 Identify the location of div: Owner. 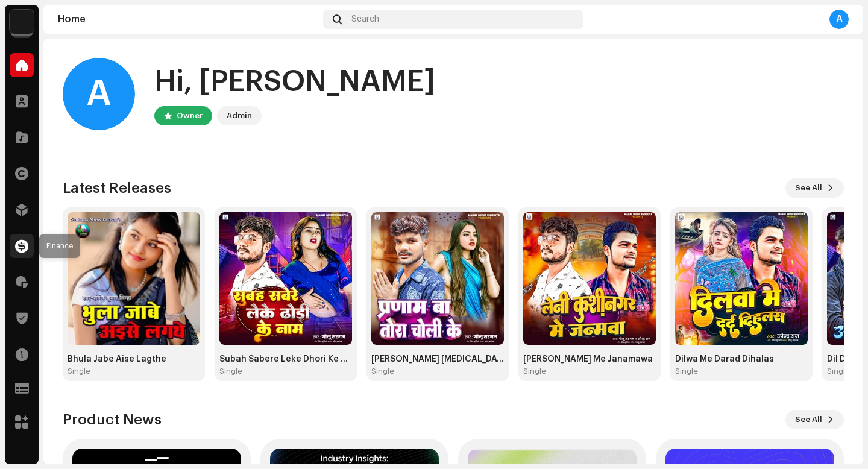
(189, 116).